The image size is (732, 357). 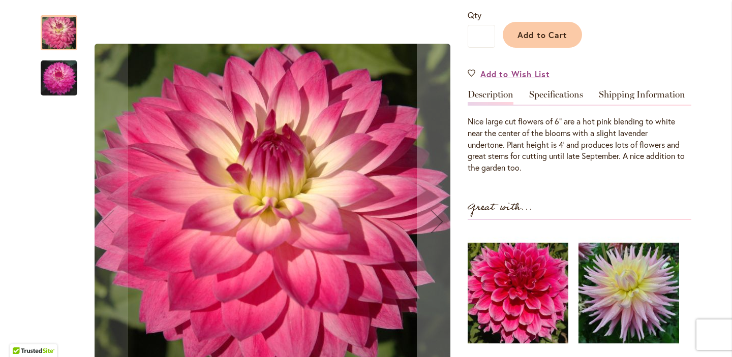 I want to click on div: Nice large cut flowers of 6" are a hot pink blending to white near the center of the blooms with ..., so click(x=579, y=145).